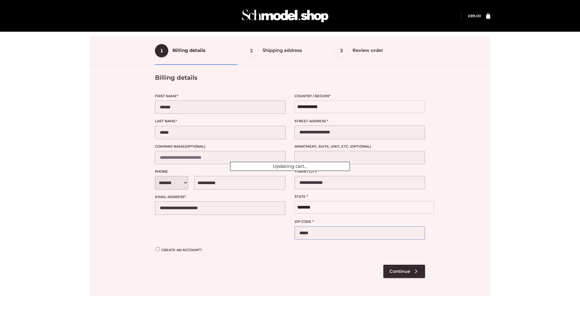 This screenshot has width=580, height=326. What do you see at coordinates (285, 16) in the screenshot?
I see `img: Schmodel Admin 964` at bounding box center [285, 16].